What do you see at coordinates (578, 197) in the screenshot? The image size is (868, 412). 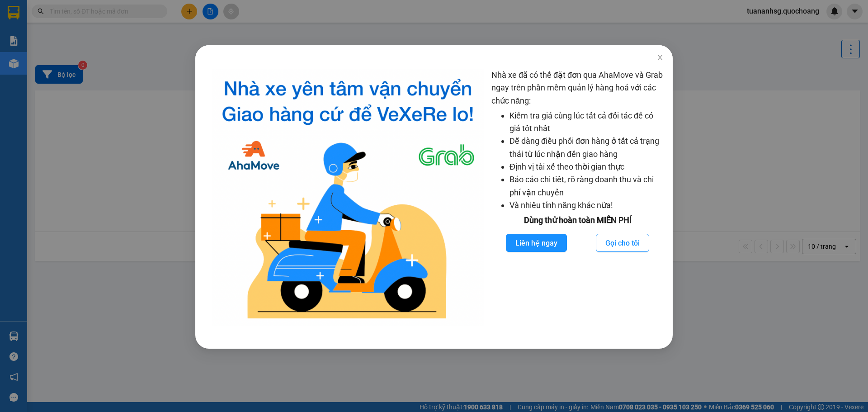 I see `div: Nhà xe đã có thể đặt đơn qua AhaMove và Grab ngay trên phần mềm quản lý hàng hoá với các chức năng:` at bounding box center [578, 197].